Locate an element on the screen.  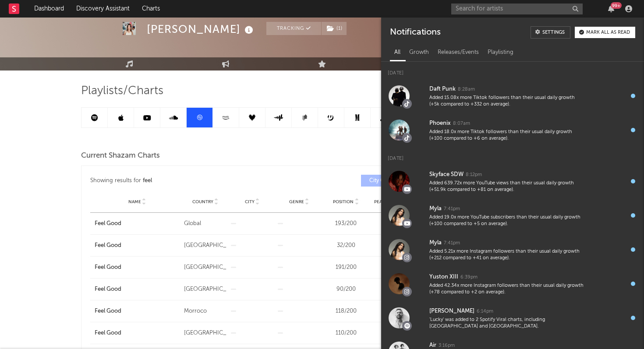
div: 8:28am is located at coordinates (466, 89).